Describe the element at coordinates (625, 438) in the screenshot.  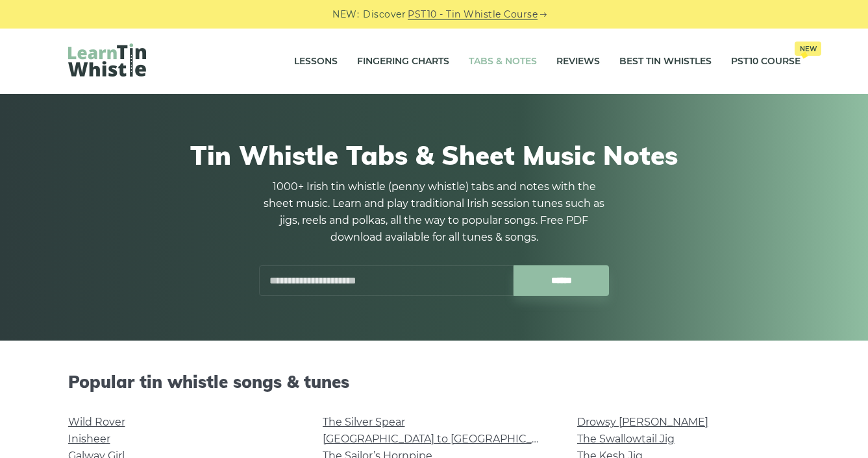
I see `a: The Swallowtail Jig` at that location.